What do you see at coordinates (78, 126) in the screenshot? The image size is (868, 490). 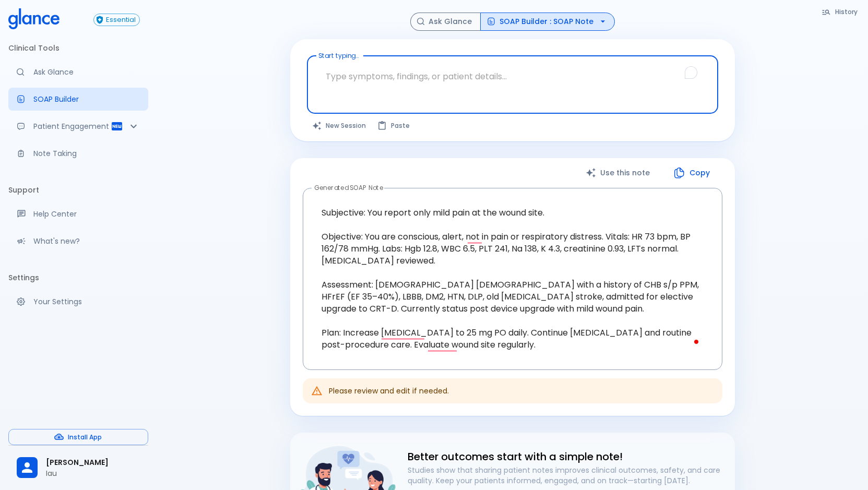 I see `div: Patient Reports & Referrals` at bounding box center [78, 126].